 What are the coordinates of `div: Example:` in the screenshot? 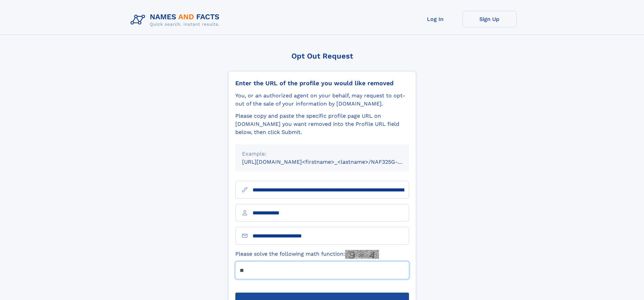 It's located at (322, 154).